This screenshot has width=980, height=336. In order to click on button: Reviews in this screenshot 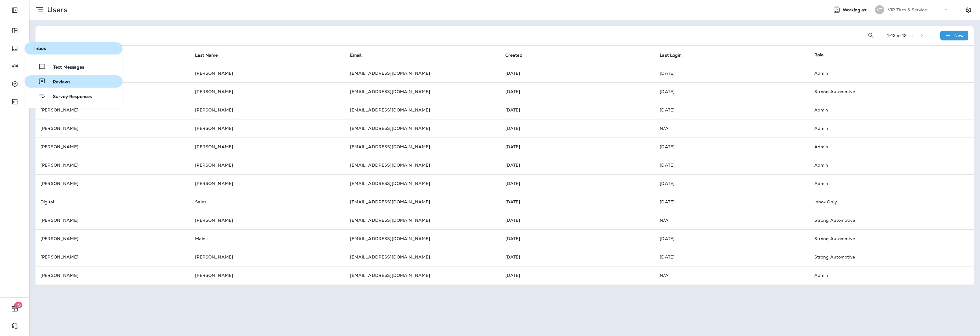, I will do `click(73, 82)`.